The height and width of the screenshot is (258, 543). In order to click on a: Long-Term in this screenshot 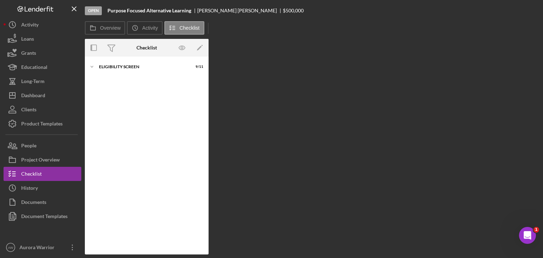, I will do `click(42, 81)`.